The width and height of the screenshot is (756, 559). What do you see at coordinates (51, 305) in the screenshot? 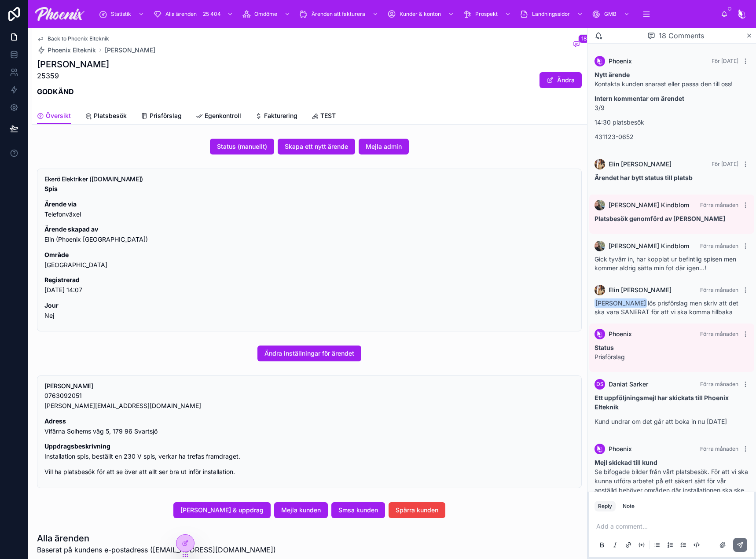
I see `strong: Jour` at bounding box center [51, 305].